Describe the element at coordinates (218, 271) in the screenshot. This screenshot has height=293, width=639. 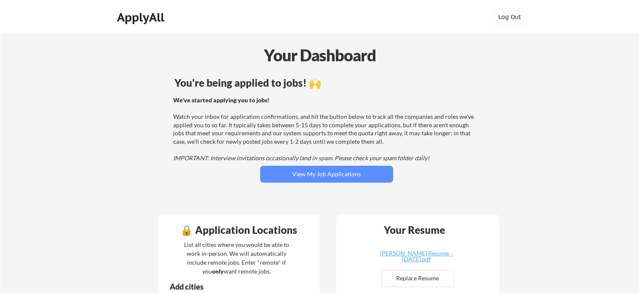
I see `strong: only` at that location.